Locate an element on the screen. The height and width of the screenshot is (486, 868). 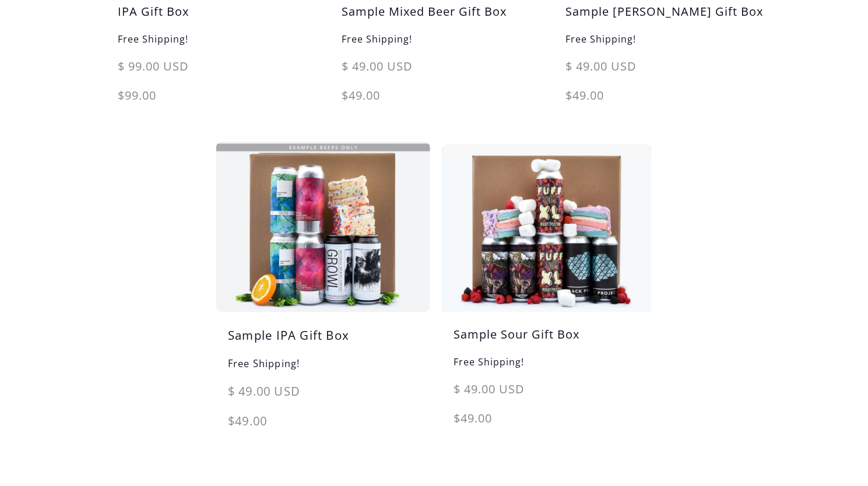
div: $99.00 is located at coordinates (211, 101).